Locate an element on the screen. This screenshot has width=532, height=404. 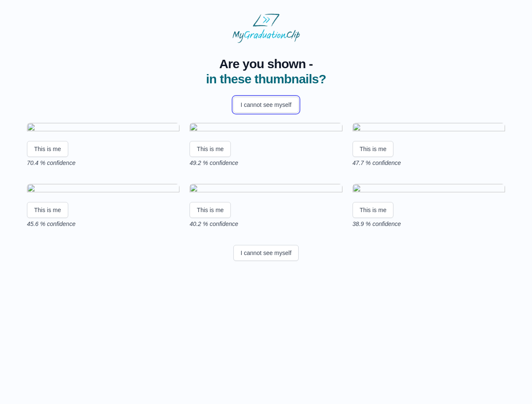
p: 45.6 % confidence is located at coordinates (103, 224).